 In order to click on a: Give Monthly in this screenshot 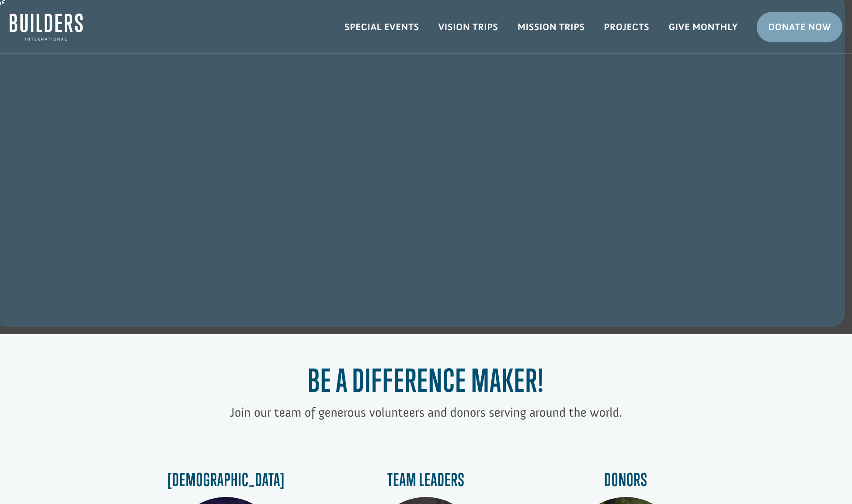, I will do `click(703, 27)`.